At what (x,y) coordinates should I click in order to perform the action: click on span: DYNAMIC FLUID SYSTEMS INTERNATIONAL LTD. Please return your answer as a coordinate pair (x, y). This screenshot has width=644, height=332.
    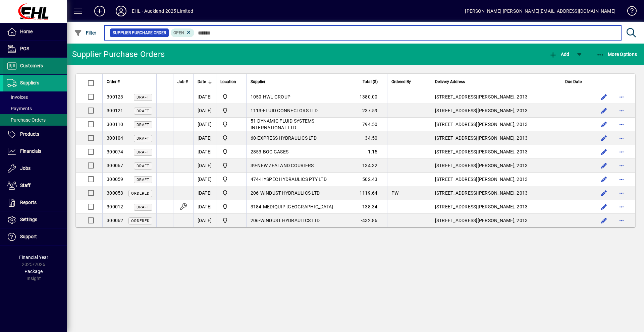
    Looking at the image, I should click on (282, 124).